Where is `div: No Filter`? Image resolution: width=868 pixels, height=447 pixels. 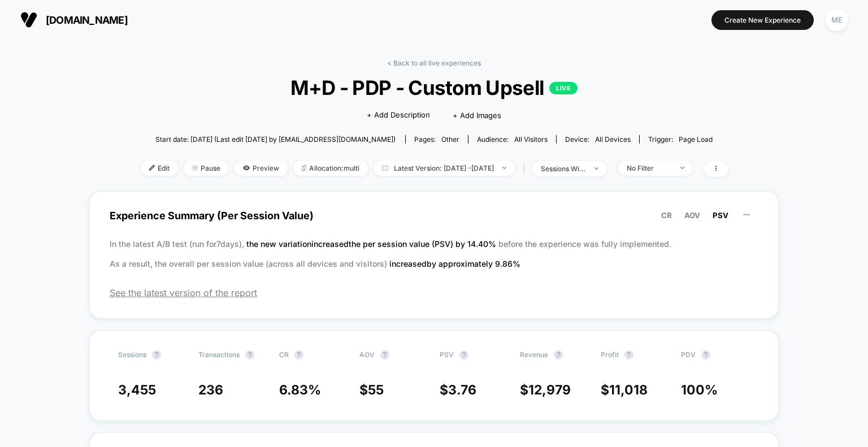
div: No Filter is located at coordinates (649, 168).